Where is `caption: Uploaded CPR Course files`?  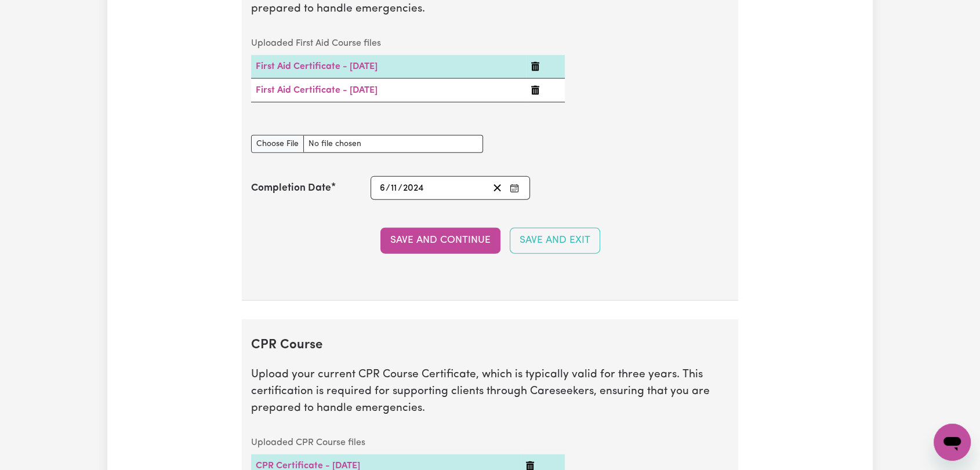 caption: Uploaded CPR Course files is located at coordinates (408, 442).